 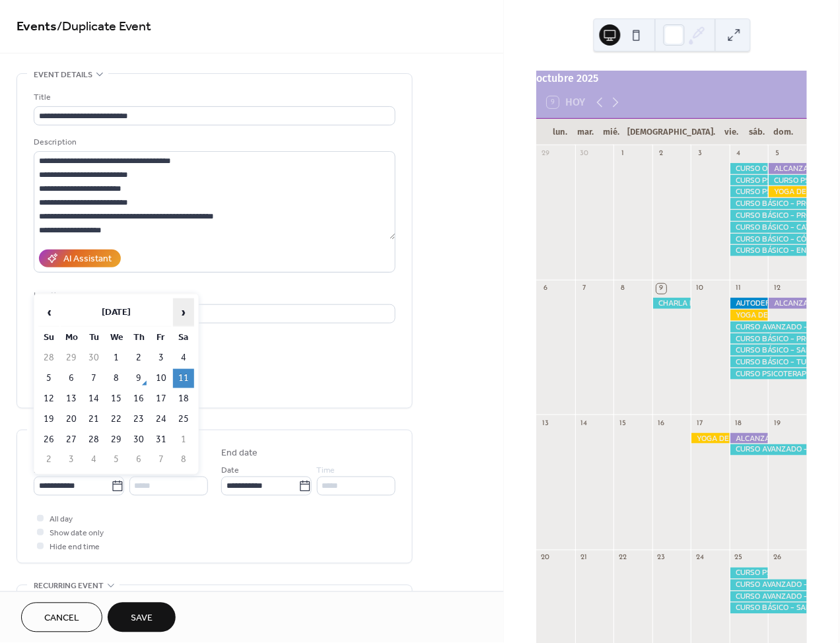 I want to click on div: mar., so click(x=585, y=132).